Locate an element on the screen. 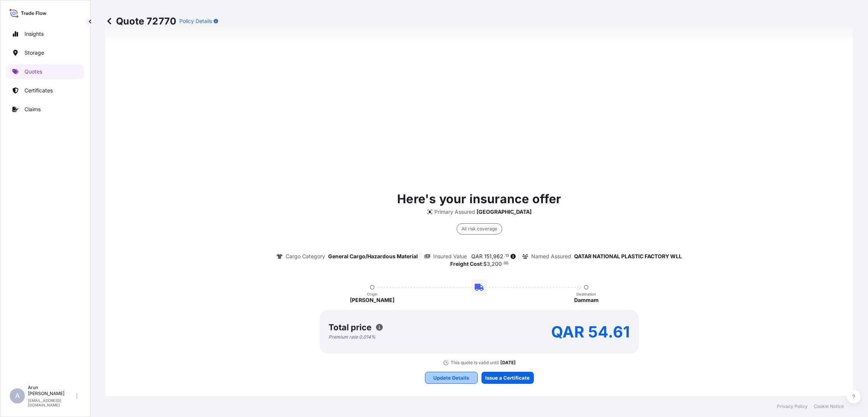 This screenshot has height=417, width=868. p: Policy Details is located at coordinates (195, 21).